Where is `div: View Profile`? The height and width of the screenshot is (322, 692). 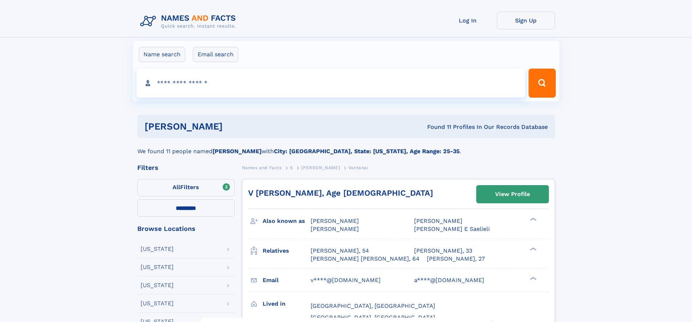 div: View Profile is located at coordinates (512, 194).